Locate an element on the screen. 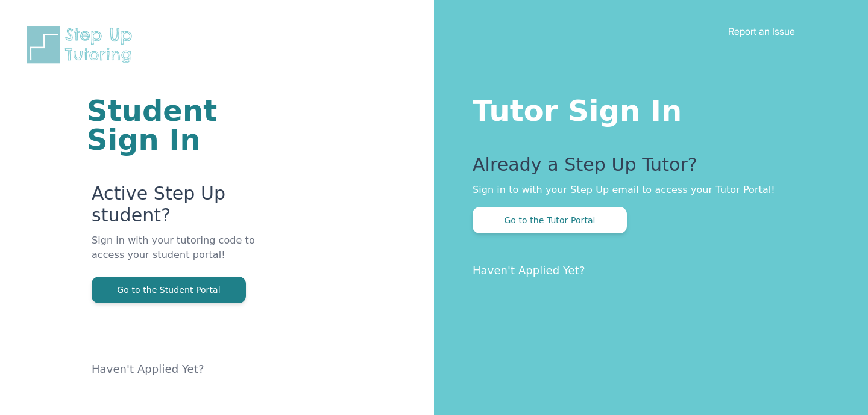 The image size is (868, 415). a: Go to the Student Portal is located at coordinates (169, 290).